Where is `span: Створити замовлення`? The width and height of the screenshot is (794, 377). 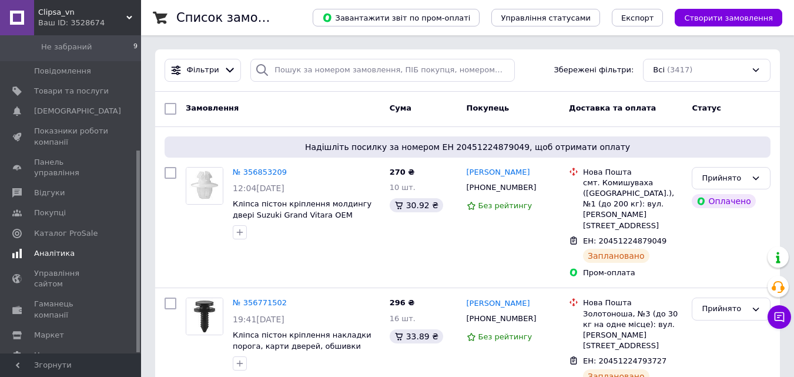 span: Створити замовлення is located at coordinates (728, 18).